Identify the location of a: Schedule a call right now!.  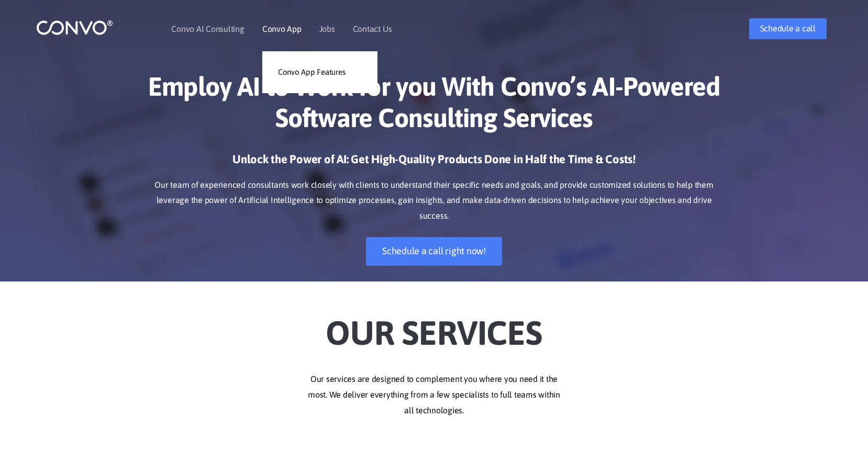
(434, 251).